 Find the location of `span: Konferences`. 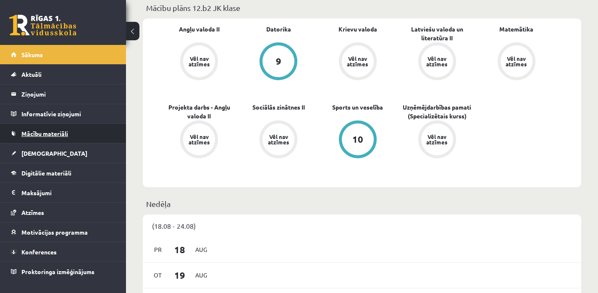

span: Konferences is located at coordinates (39, 252).